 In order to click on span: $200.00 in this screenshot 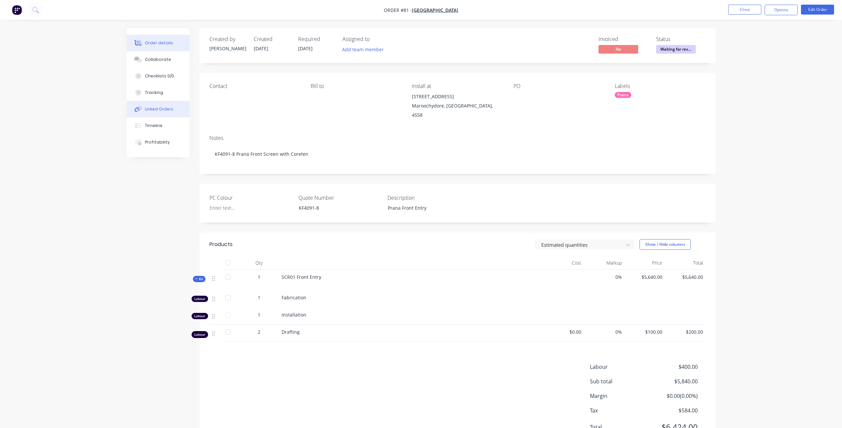, I will do `click(685, 332)`.